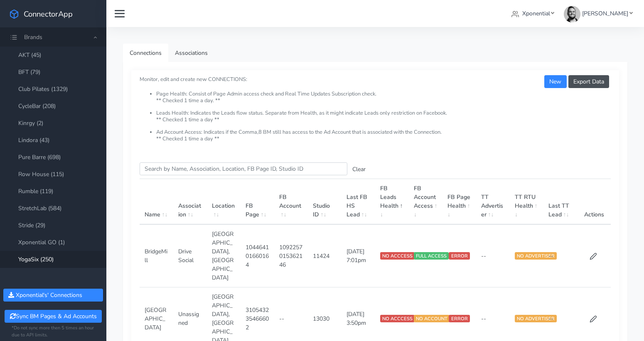 The height and width of the screenshot is (341, 644). I want to click on th: FB Page, so click(257, 202).